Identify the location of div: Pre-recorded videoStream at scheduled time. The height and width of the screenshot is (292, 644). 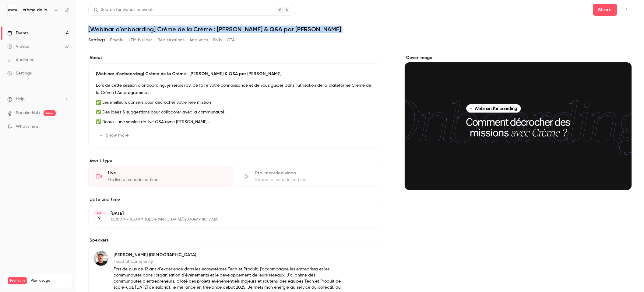
(308, 177).